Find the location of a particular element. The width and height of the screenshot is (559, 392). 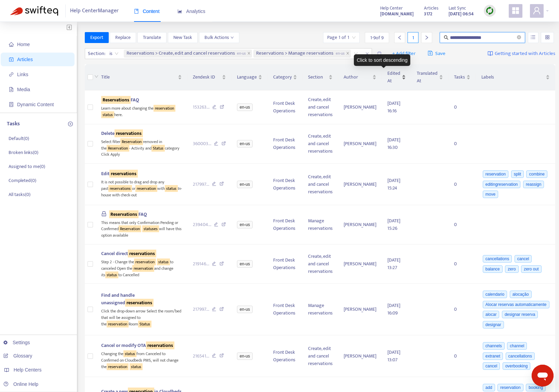

th: Language is located at coordinates (250, 77).